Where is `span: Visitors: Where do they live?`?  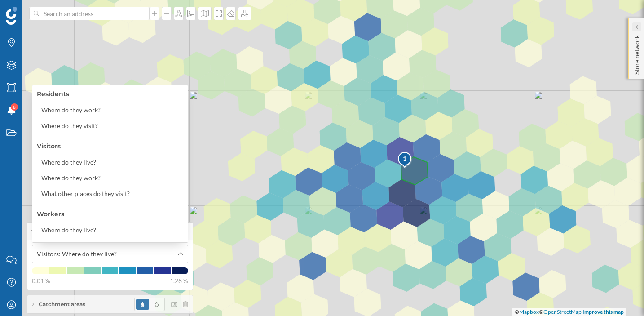
span: Visitors: Where do they live? is located at coordinates (77, 254).